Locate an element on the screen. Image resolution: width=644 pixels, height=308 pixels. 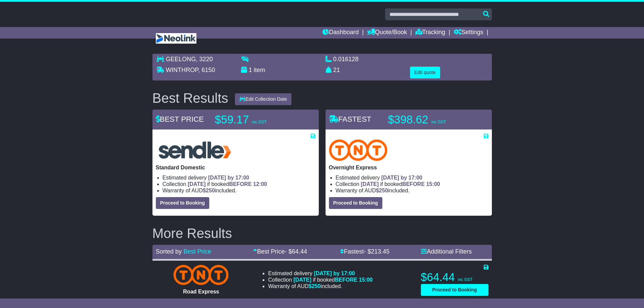
a: Best Price- $64.44 is located at coordinates (280, 252).